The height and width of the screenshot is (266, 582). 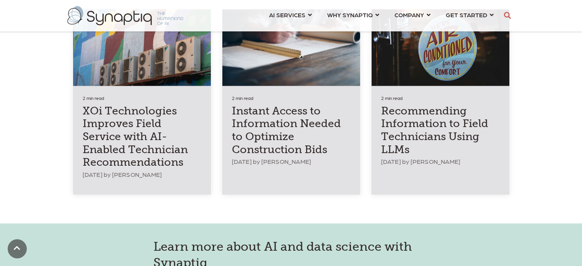 I want to click on a: AI SERVICES, so click(x=290, y=15).